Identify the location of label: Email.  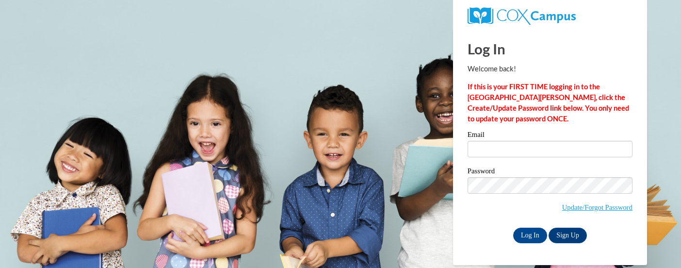
(550, 136).